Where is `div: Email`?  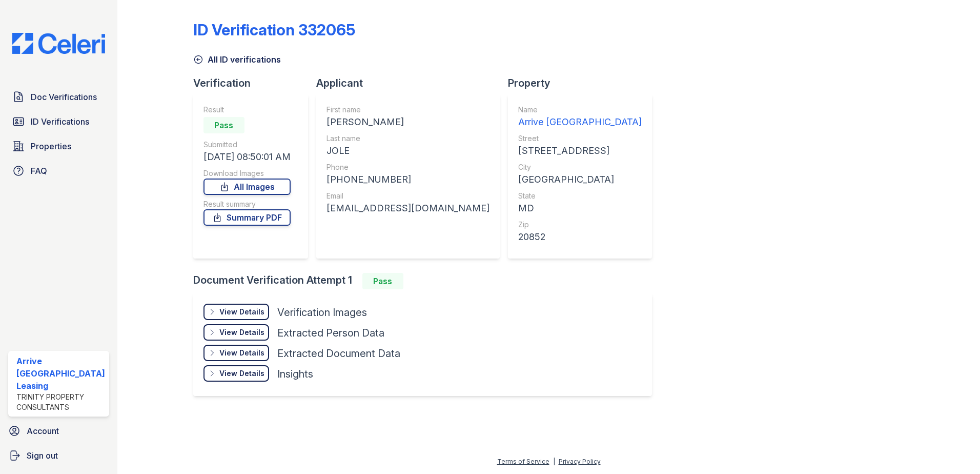
div: Email is located at coordinates (408, 196).